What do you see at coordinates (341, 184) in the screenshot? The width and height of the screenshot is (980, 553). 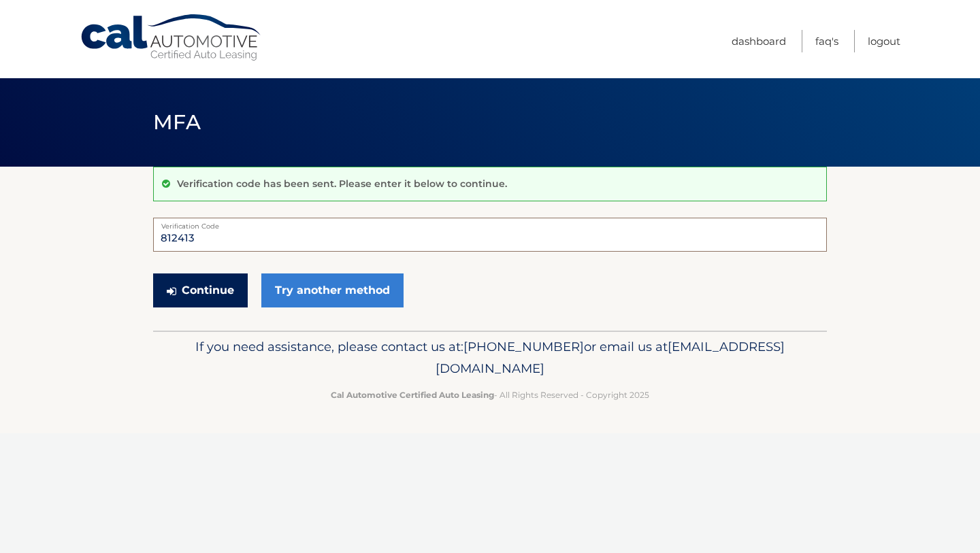 I see `p: Verification code has been sent. Please enter it below to continue.` at bounding box center [341, 184].